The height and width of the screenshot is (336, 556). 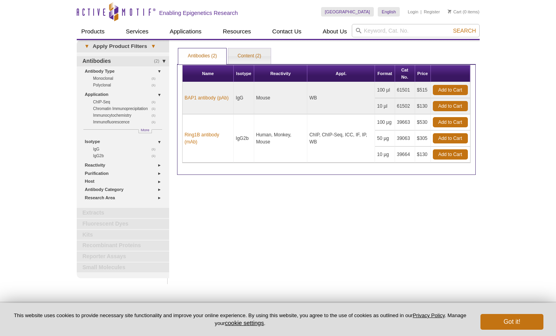 I want to click on a: Contact Us, so click(x=287, y=31).